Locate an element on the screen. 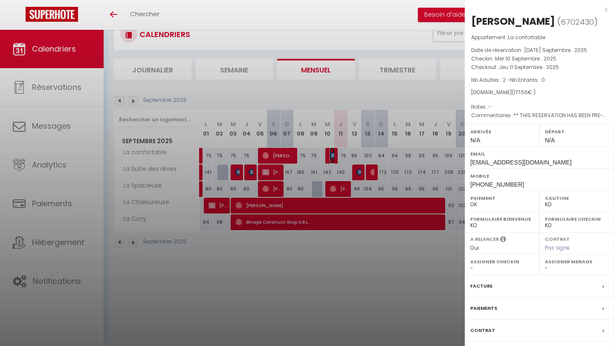  p: Checkin : is located at coordinates (540, 59).